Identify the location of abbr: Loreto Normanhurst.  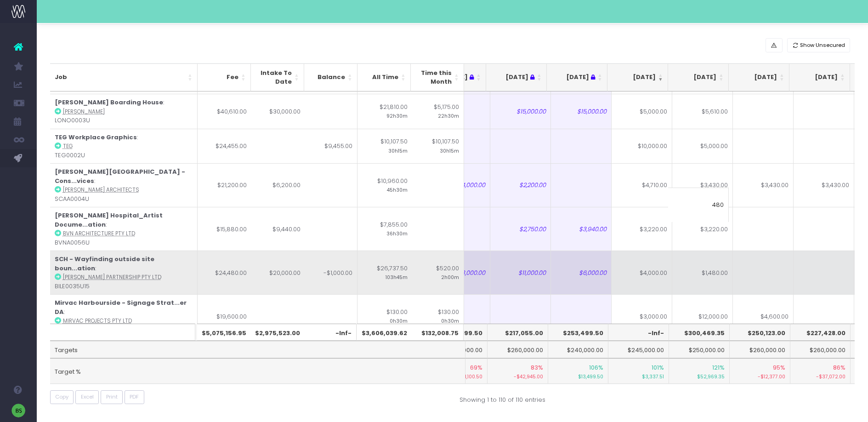
(84, 111).